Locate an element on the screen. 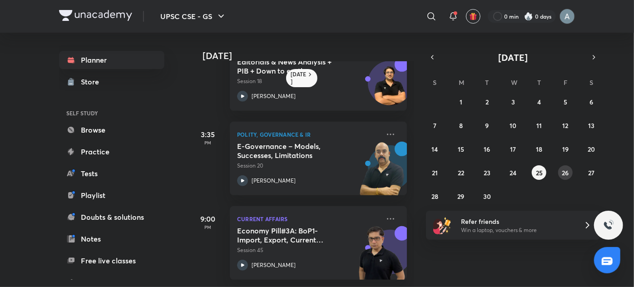  abbr: September 22, 2025 is located at coordinates (461, 172).